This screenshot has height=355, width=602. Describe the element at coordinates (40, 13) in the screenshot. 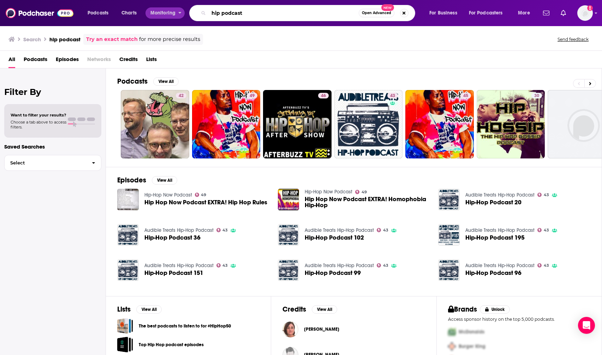

I see `img: Podchaser - Follow, Share and Rate Podcasts` at that location.